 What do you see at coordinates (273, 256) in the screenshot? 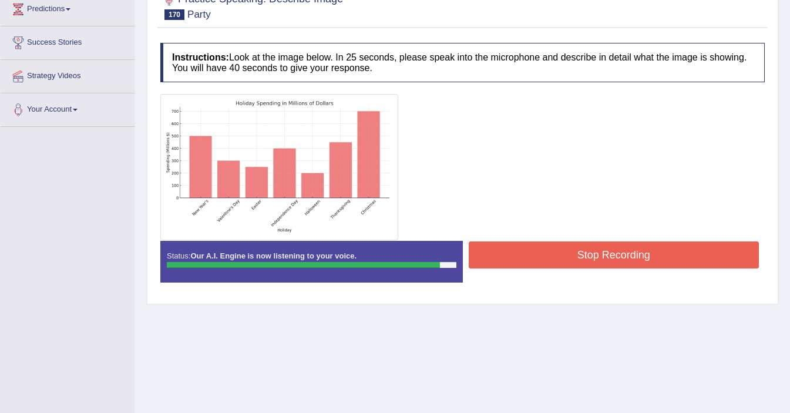
I see `strong: Our A.I. Engine is now listening to your voice.` at bounding box center [273, 256].